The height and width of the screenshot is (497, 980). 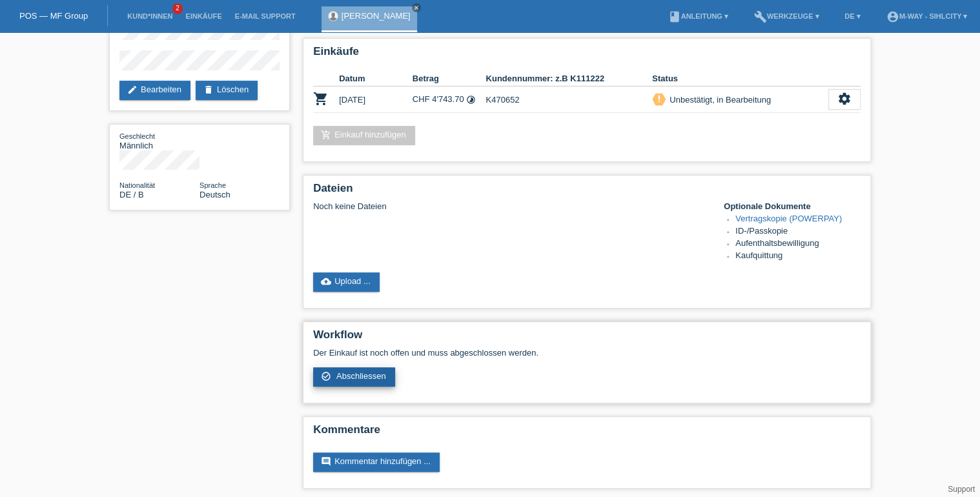 I want to click on a: DE ▾, so click(x=853, y=16).